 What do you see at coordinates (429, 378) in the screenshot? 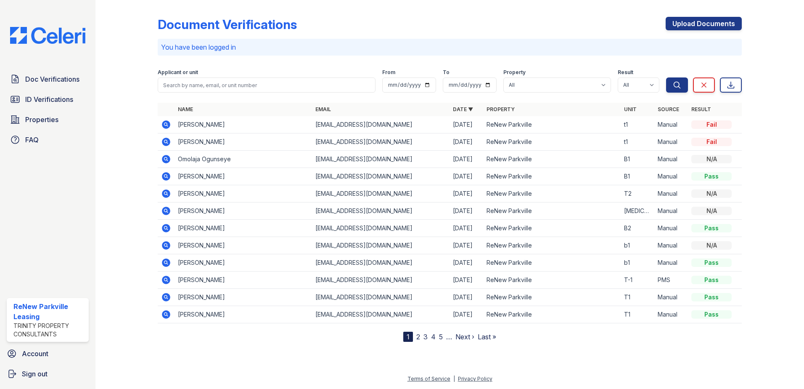
I see `a: Terms of Service` at bounding box center [429, 378].